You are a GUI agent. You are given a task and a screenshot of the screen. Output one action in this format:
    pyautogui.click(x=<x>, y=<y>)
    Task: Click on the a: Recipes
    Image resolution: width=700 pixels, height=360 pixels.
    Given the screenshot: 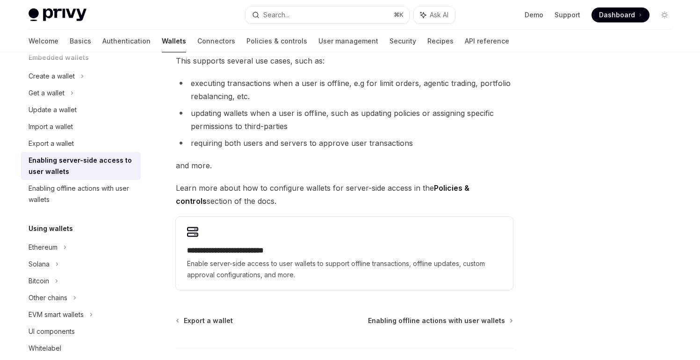 What is the action you would take?
    pyautogui.click(x=440, y=41)
    